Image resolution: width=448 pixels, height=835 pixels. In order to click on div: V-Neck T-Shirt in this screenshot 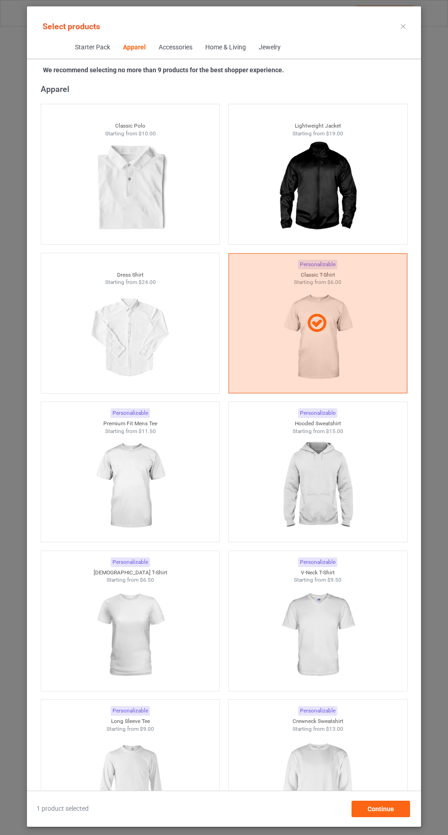, I will do `click(318, 573)`.